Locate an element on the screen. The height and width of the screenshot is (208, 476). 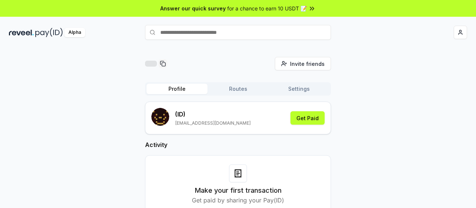
span: Invite friends is located at coordinates (307, 64).